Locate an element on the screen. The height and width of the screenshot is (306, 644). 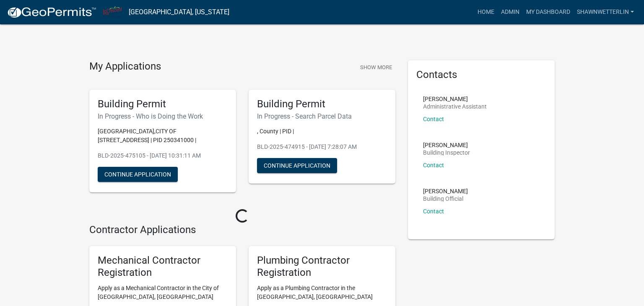
h6: In Progress - Who is Doing the Work is located at coordinates (162, 116).